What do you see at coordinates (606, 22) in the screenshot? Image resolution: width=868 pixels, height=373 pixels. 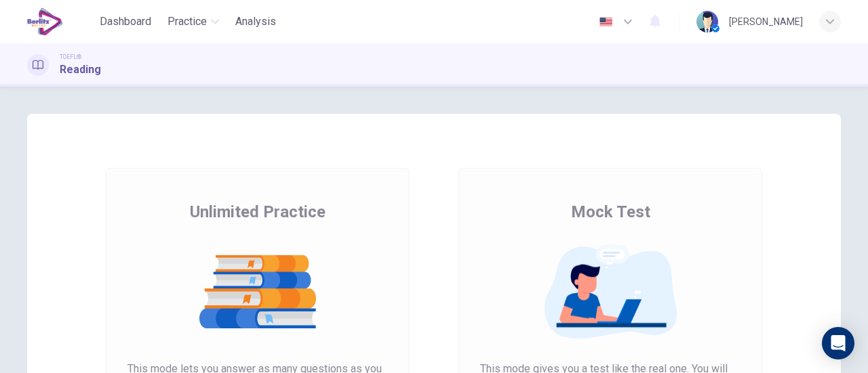 I see `img: en` at bounding box center [606, 22].